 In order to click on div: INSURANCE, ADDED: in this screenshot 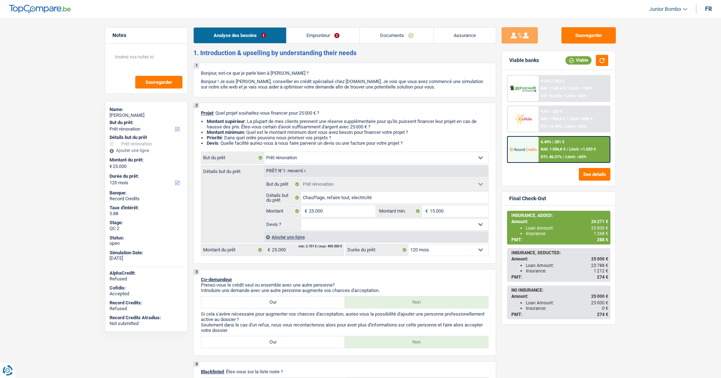, I will do `click(559, 215)`.